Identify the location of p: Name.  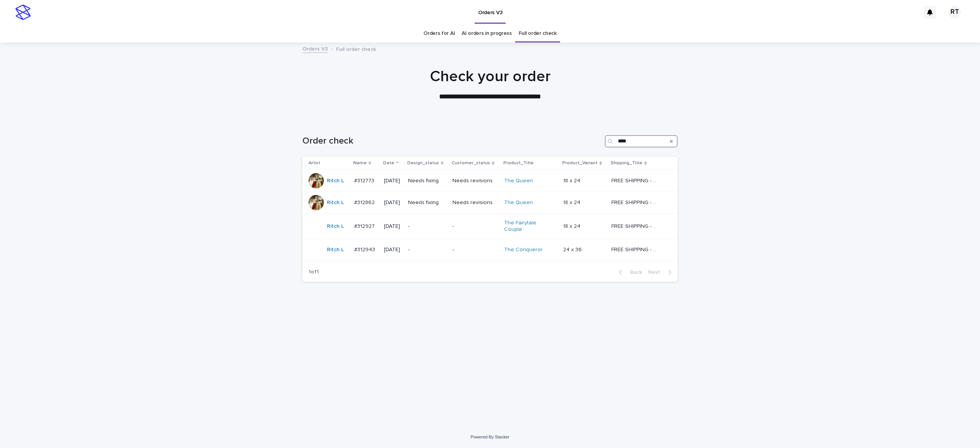
(360, 163).